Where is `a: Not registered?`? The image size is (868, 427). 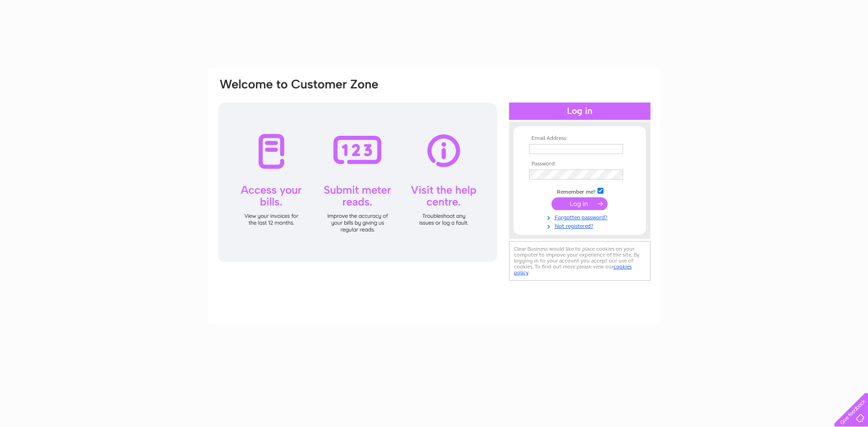
a: Not registered? is located at coordinates (581, 225).